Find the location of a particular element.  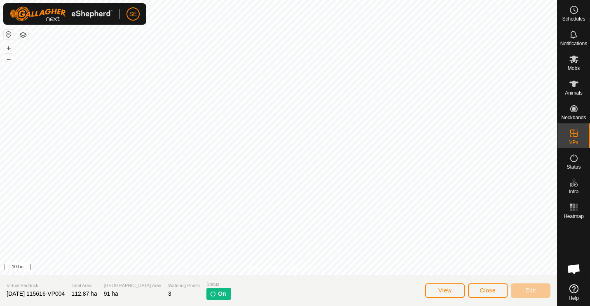

a: Help is located at coordinates (573, 293).